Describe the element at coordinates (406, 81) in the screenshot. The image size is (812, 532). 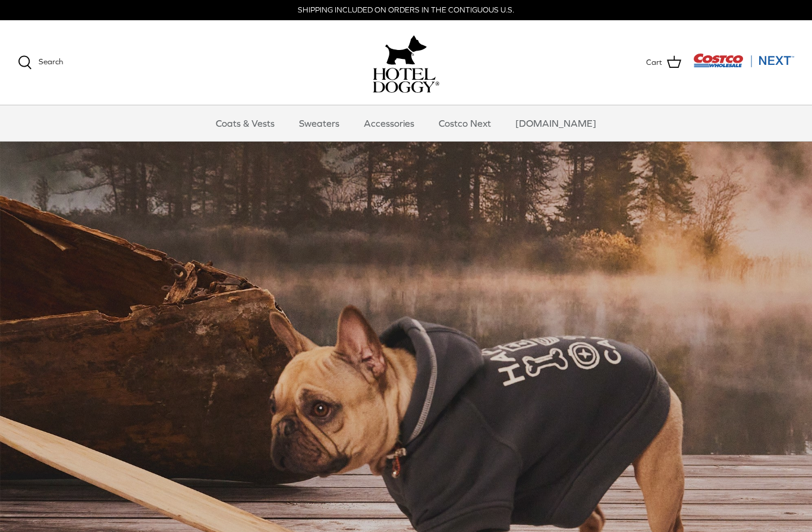
I see `img: hoteldoggycom` at that location.